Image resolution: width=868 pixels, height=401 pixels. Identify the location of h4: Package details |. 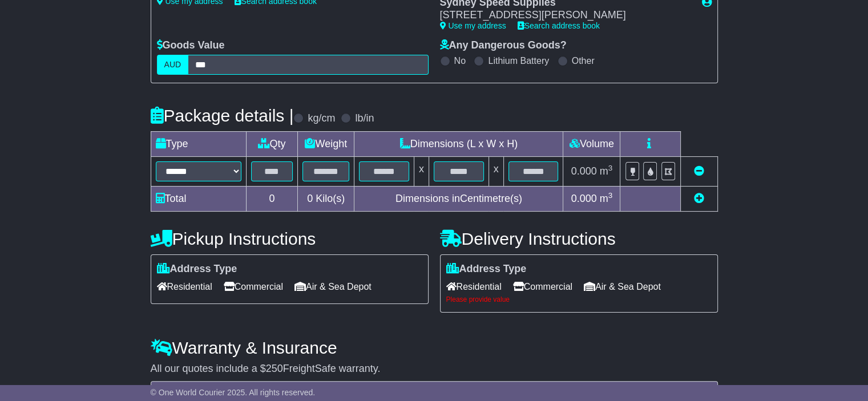
(222, 115).